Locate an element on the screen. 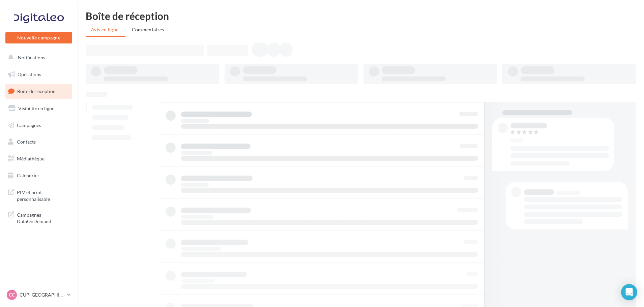 This screenshot has height=307, width=644. span: PLV et print personnalisable is located at coordinates (43, 195).